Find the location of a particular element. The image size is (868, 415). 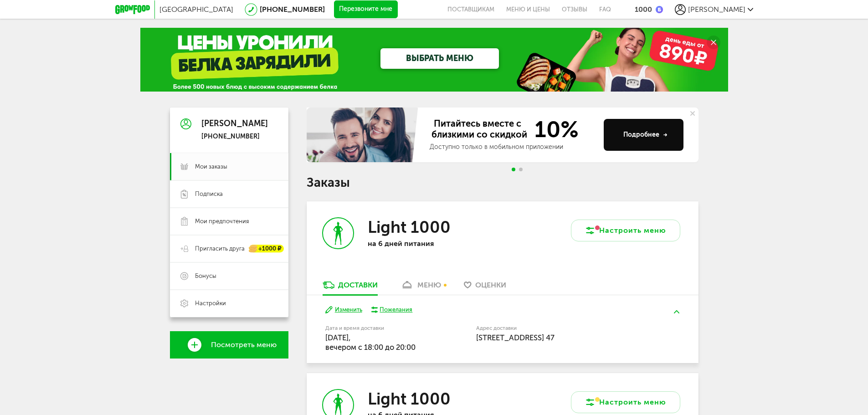

img: arrow-up-green.5eb5f82.svg is located at coordinates (676, 311).